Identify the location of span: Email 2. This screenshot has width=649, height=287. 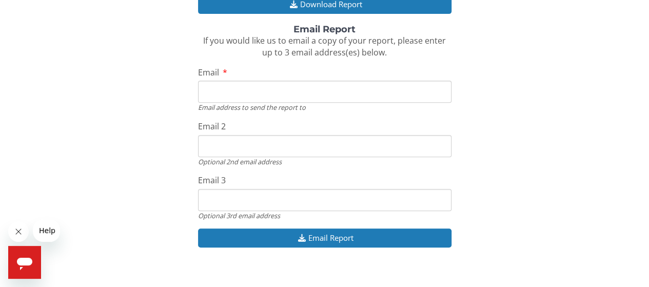
(212, 126).